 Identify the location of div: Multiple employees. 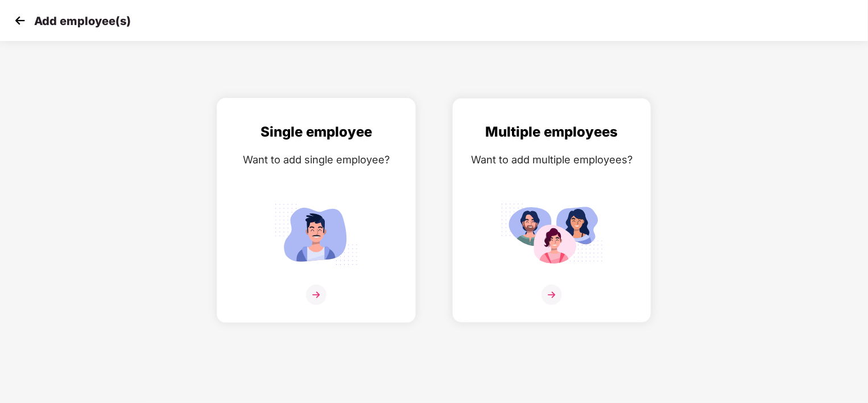
(552, 132).